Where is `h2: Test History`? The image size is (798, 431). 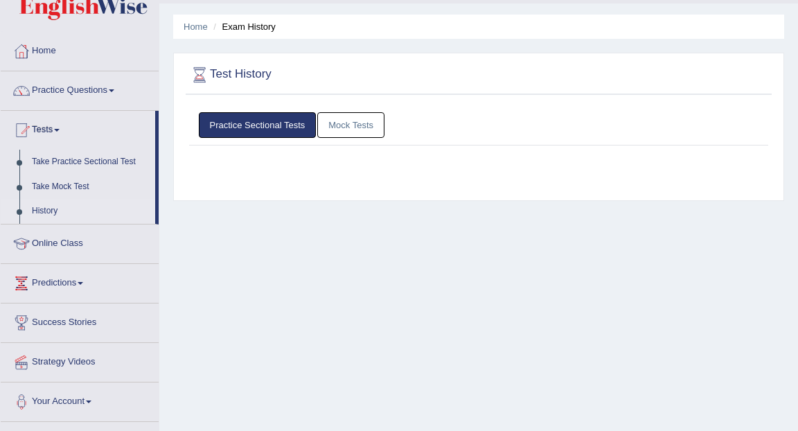
h2: Test History is located at coordinates (368, 75).